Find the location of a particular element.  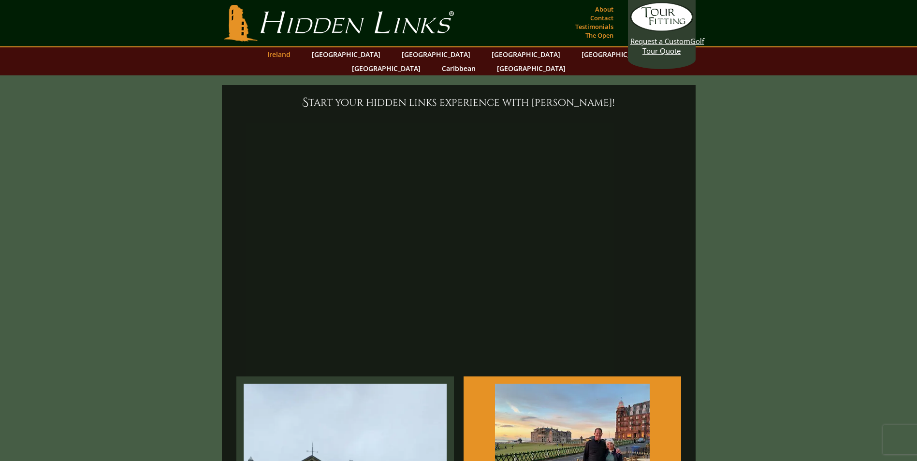

a: Ireland is located at coordinates (279, 54).